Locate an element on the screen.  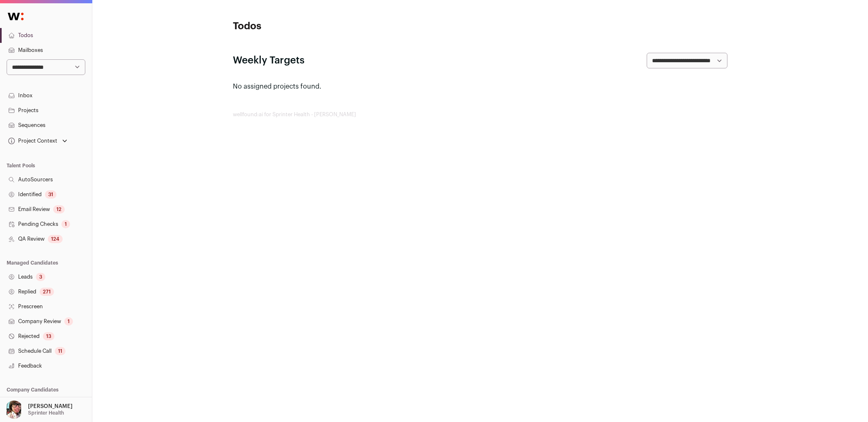
p: No assigned projects found. is located at coordinates (480, 86).